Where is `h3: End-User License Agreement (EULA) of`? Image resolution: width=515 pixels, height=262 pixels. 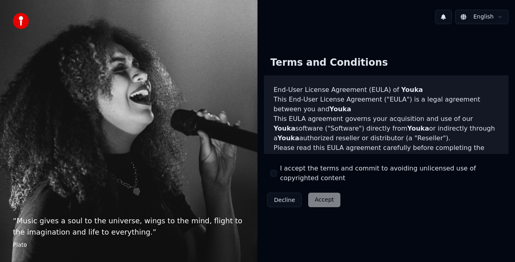
h3: End-User License Agreement (EULA) of is located at coordinates (386, 90).